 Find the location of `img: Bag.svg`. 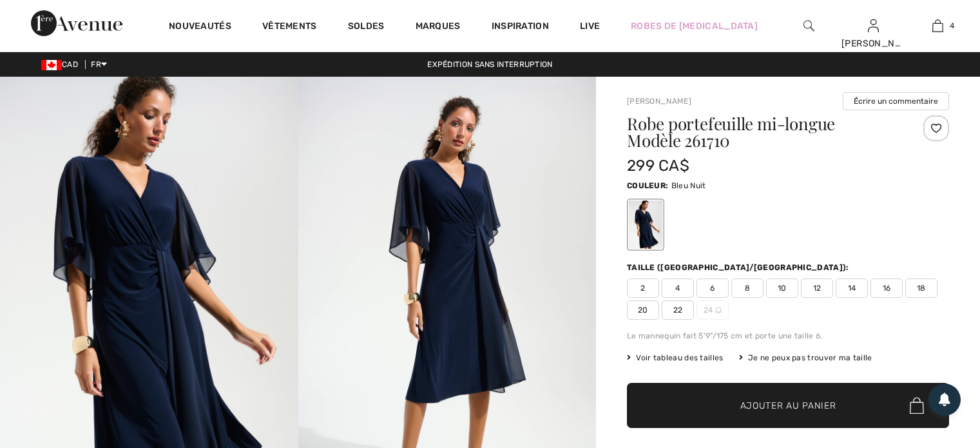

img: Bag.svg is located at coordinates (917, 405).